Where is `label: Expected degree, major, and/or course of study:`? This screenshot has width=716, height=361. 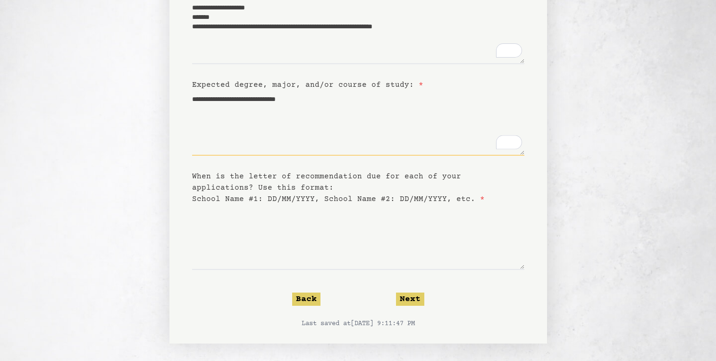
label: Expected degree, major, and/or course of study: is located at coordinates (308, 85).